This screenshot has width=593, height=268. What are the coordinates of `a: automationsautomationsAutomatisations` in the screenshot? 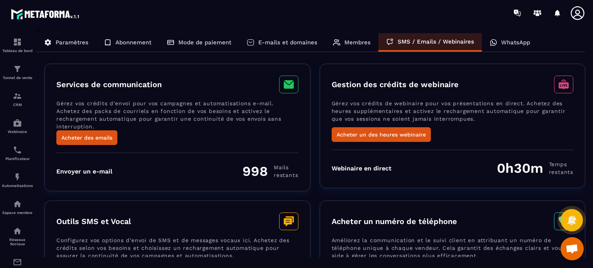 It's located at (17, 180).